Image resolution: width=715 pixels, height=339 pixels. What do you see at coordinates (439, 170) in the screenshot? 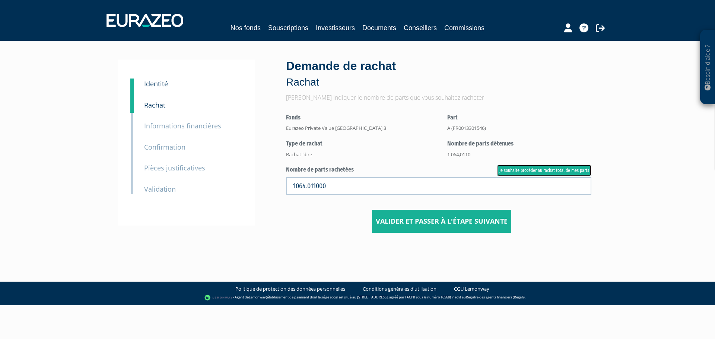
I see `label: Nombre de parts rachetées` at bounding box center [439, 170].